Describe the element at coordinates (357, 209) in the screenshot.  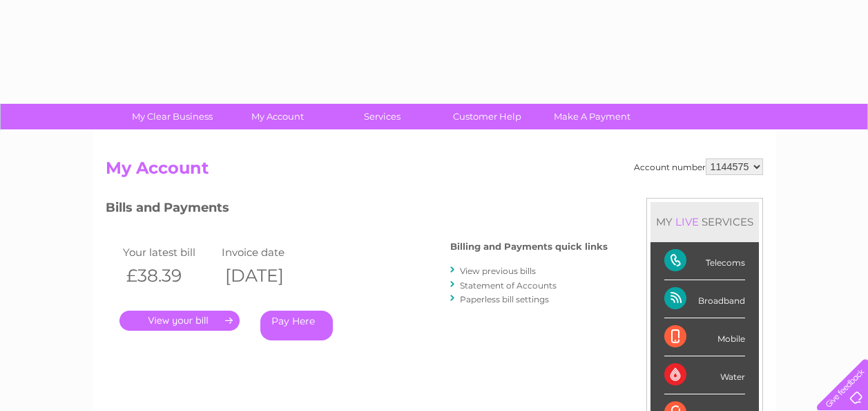
I see `h3: Bills and Payments` at that location.